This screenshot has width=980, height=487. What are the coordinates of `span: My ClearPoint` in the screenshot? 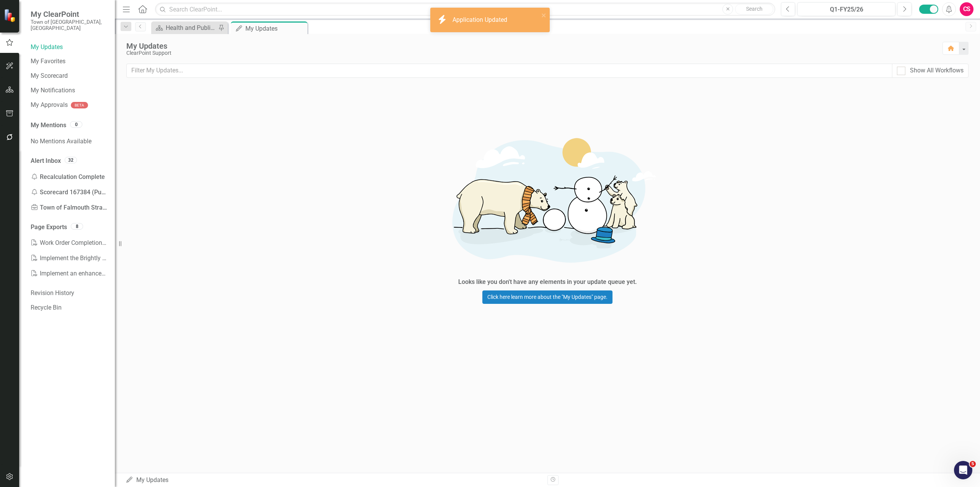 It's located at (69, 14).